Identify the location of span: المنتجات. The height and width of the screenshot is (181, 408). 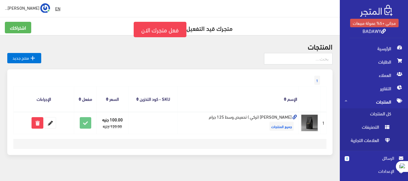
(374, 102).